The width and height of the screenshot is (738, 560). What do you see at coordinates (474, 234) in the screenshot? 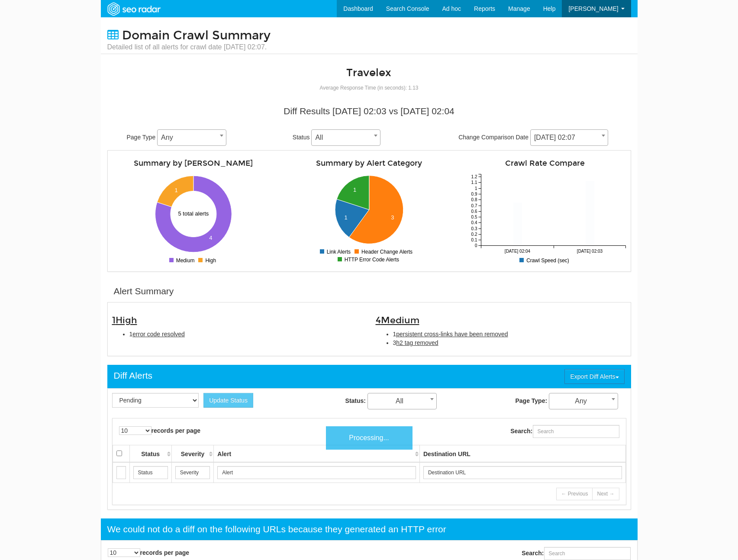
I see `tspan: 0.2` at bounding box center [474, 234].